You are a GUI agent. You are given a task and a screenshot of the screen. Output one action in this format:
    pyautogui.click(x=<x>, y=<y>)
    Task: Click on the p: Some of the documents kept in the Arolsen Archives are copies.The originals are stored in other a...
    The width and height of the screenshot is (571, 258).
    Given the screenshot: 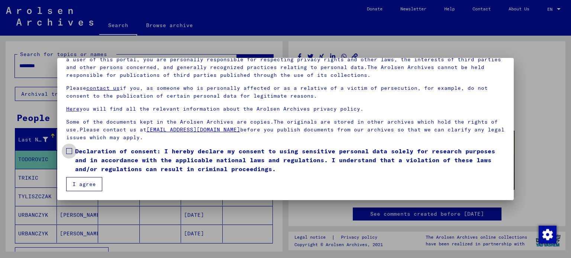 What is the action you would take?
    pyautogui.click(x=285, y=130)
    